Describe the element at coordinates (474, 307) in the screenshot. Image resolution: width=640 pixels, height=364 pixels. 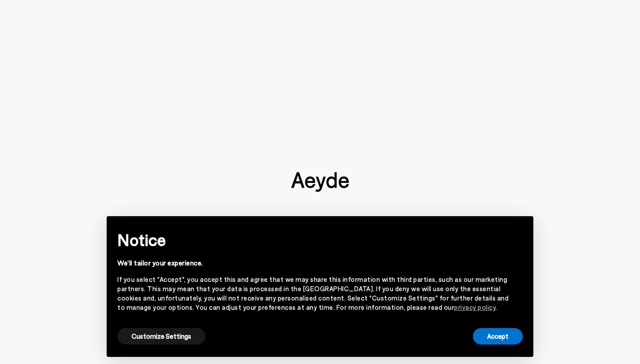
I see `a: privacy policy` at that location.